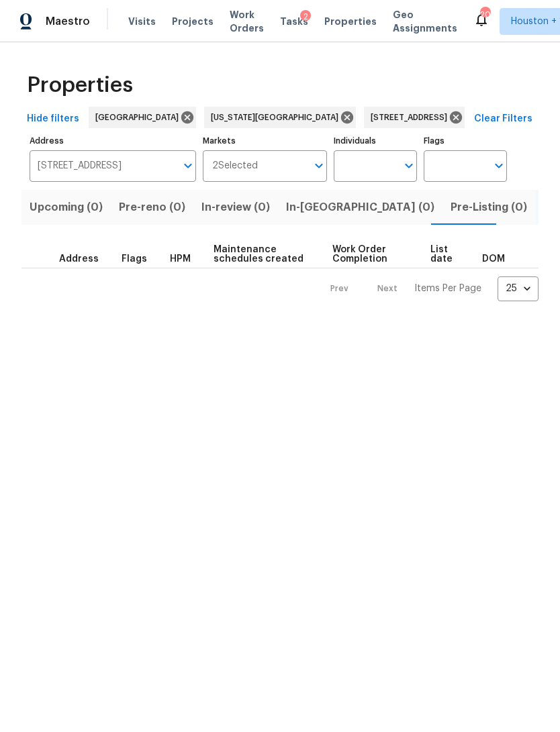  Describe the element at coordinates (65, 207) in the screenshot. I see `span: Upcoming (0)` at that location.